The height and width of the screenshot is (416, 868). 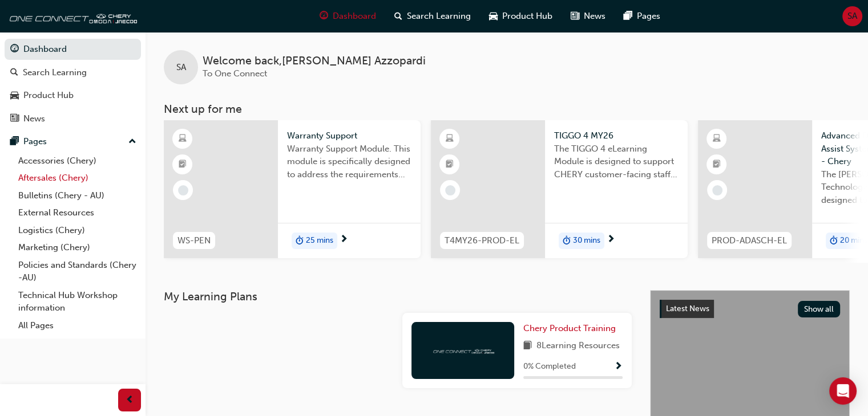 What do you see at coordinates (432, 16) in the screenshot?
I see `a: search-iconSearch Learning` at bounding box center [432, 16].